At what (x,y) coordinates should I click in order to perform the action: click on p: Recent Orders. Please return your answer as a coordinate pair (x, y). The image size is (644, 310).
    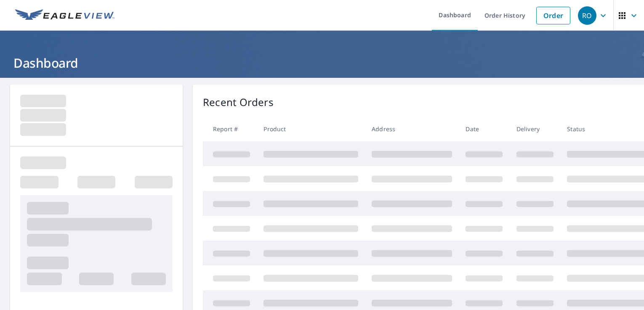
    Looking at the image, I should click on (238, 102).